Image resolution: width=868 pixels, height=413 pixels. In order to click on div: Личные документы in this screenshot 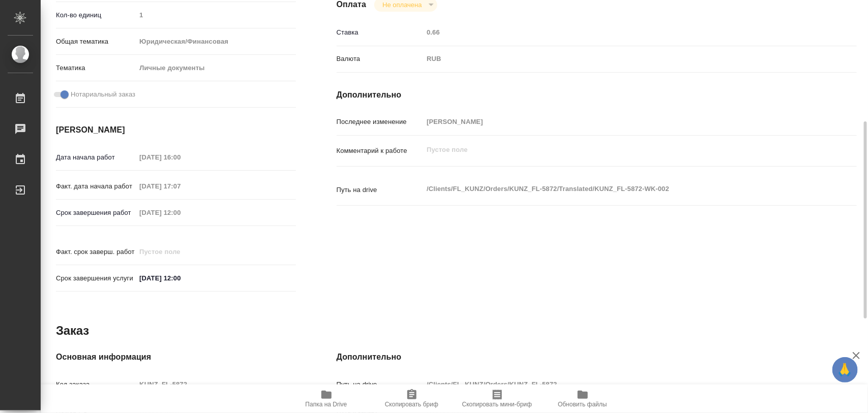, I will do `click(216, 68)`.